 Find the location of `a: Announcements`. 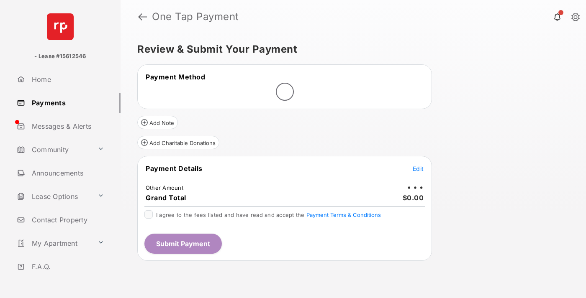

a: Announcements is located at coordinates (67, 173).